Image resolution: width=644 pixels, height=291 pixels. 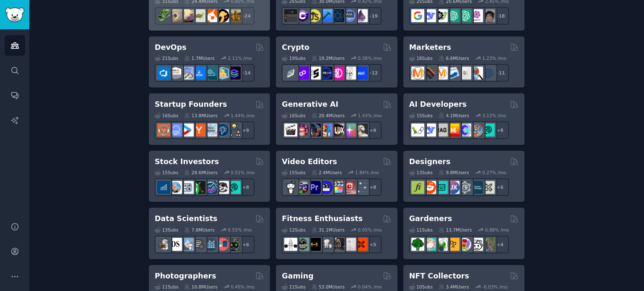 I want to click on img: finalcutpro, so click(x=337, y=187).